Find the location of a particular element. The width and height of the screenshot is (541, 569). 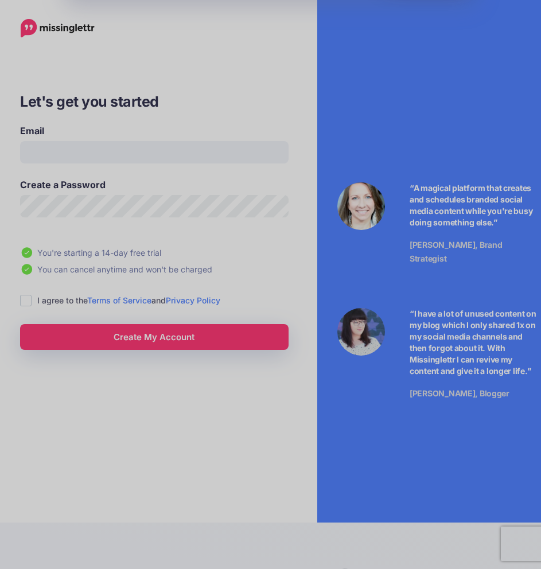

h3: Let's get you started is located at coordinates (154, 102).